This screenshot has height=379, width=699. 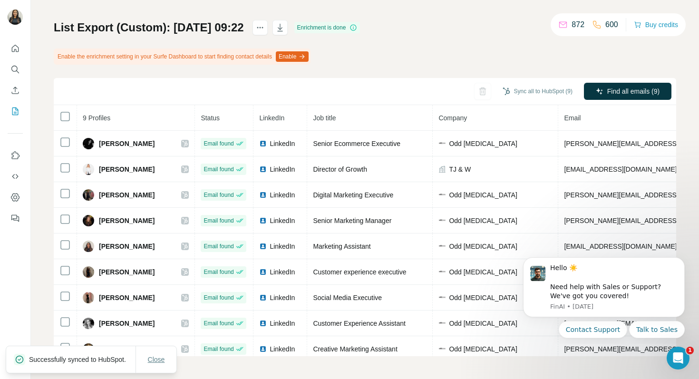 What do you see at coordinates (15, 49) in the screenshot?
I see `button: Quick start` at bounding box center [15, 49].